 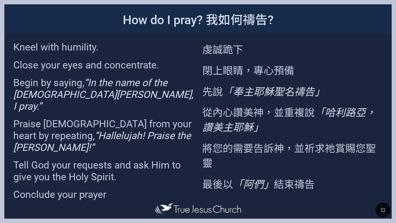 What do you see at coordinates (293, 91) in the screenshot?
I see `p: 先說` at bounding box center [293, 91].